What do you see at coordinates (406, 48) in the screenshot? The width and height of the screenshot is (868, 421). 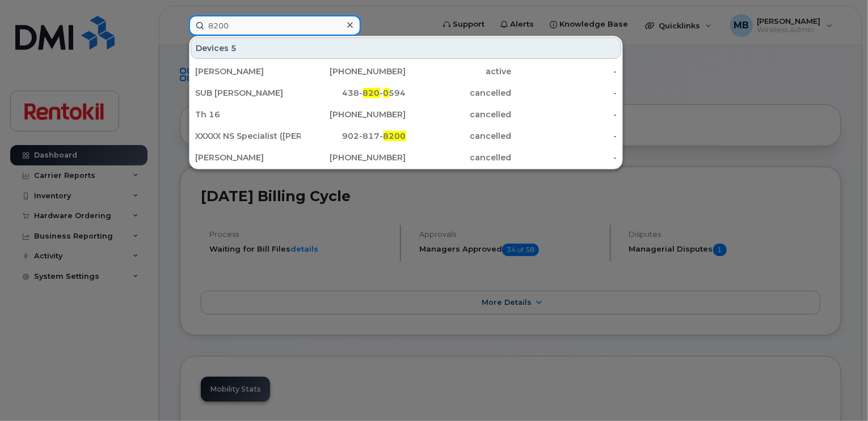 I see `div: Devices` at bounding box center [406, 48].